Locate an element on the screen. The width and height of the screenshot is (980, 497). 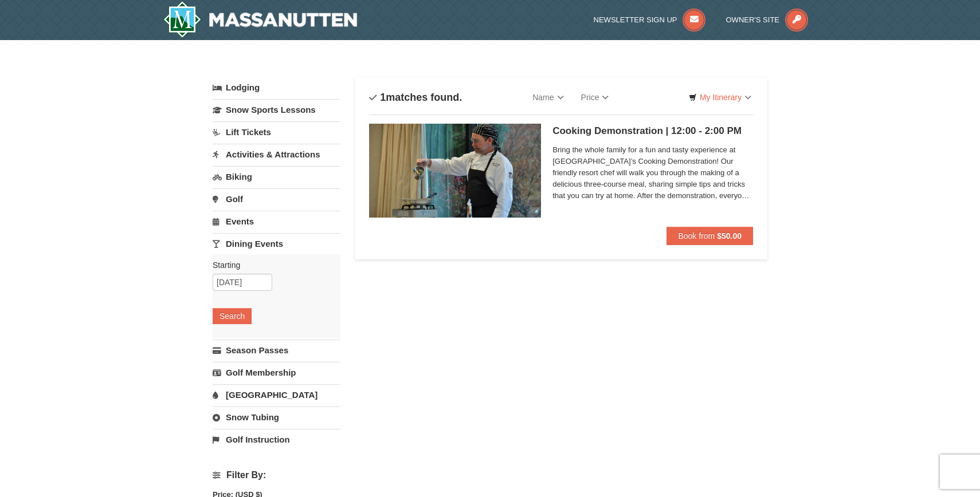
span: Owner's Site is located at coordinates (753, 20).